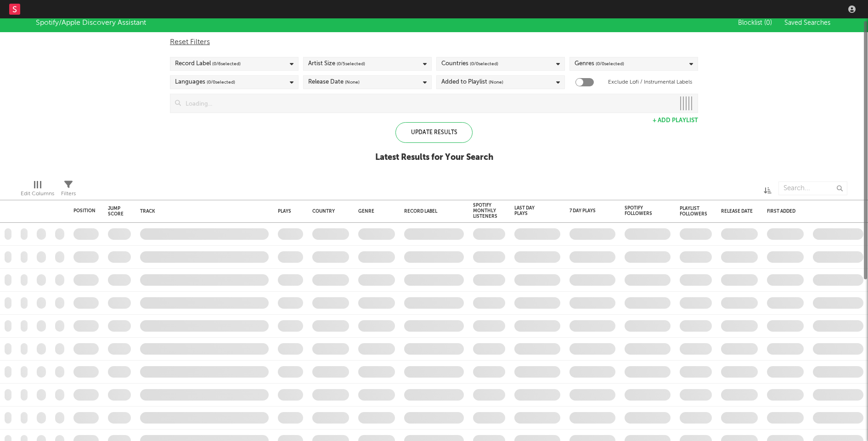  I want to click on div: Playlist Followers, so click(693, 211).